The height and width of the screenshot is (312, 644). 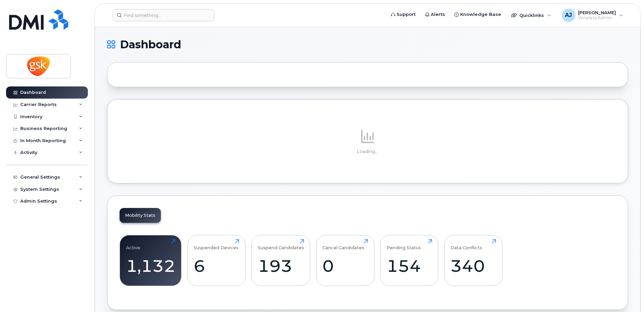 I want to click on div: 154, so click(x=409, y=266).